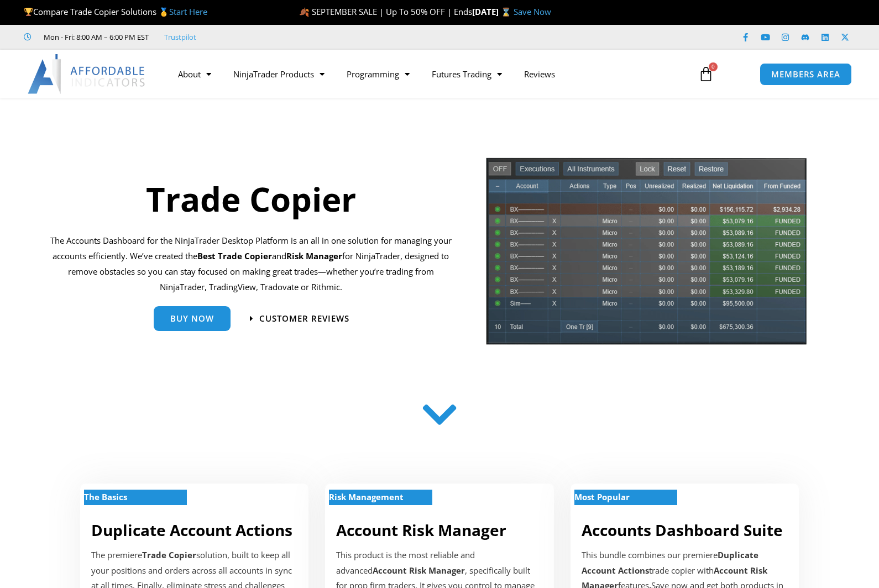 The width and height of the screenshot is (879, 588). Describe the element at coordinates (192, 530) in the screenshot. I see `a: Duplicate Account Actions` at that location.